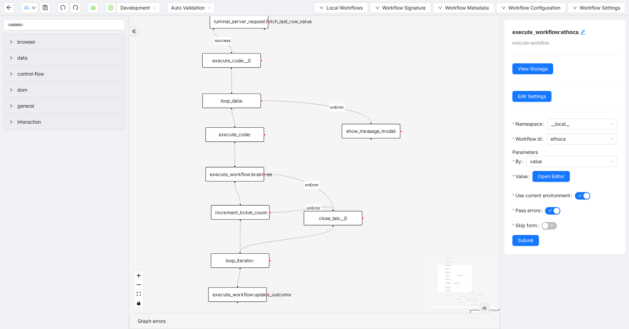  I want to click on span: save, so click(45, 7).